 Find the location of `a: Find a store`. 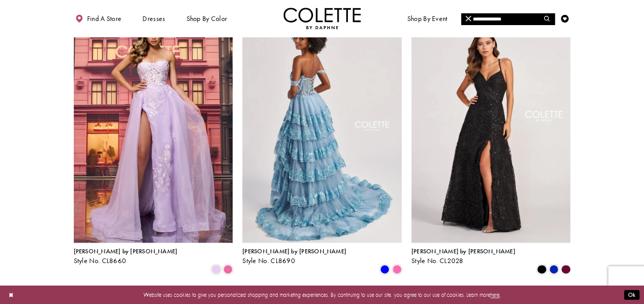

a: Find a store is located at coordinates (98, 18).